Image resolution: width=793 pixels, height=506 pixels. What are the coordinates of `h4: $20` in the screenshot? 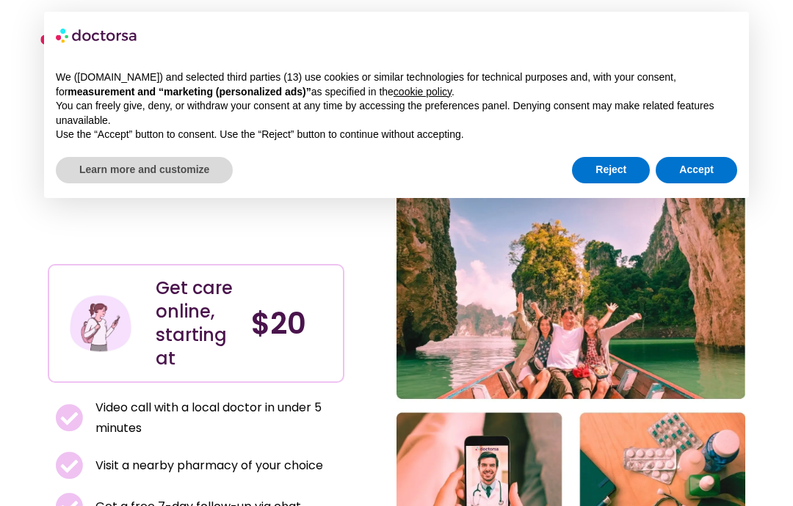 It's located at (291, 324).